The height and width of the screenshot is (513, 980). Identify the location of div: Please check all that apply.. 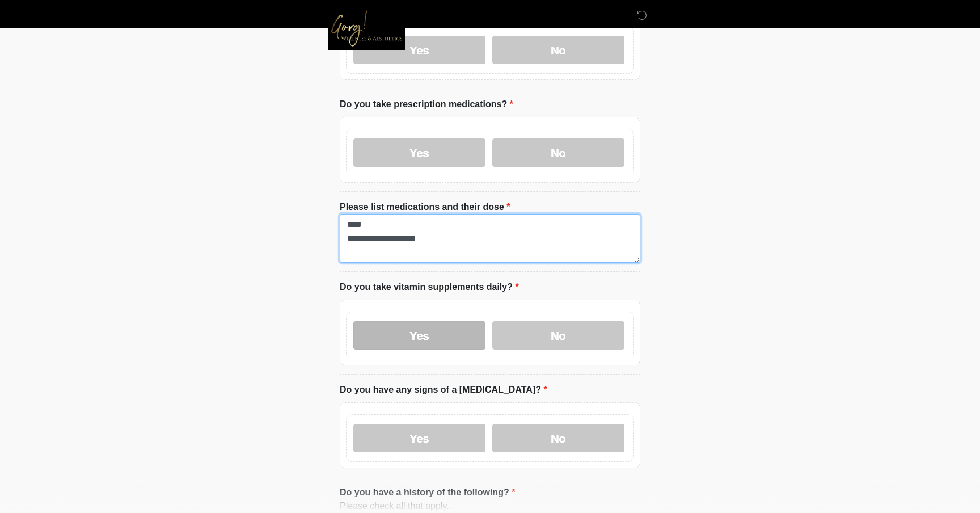
(490, 506).